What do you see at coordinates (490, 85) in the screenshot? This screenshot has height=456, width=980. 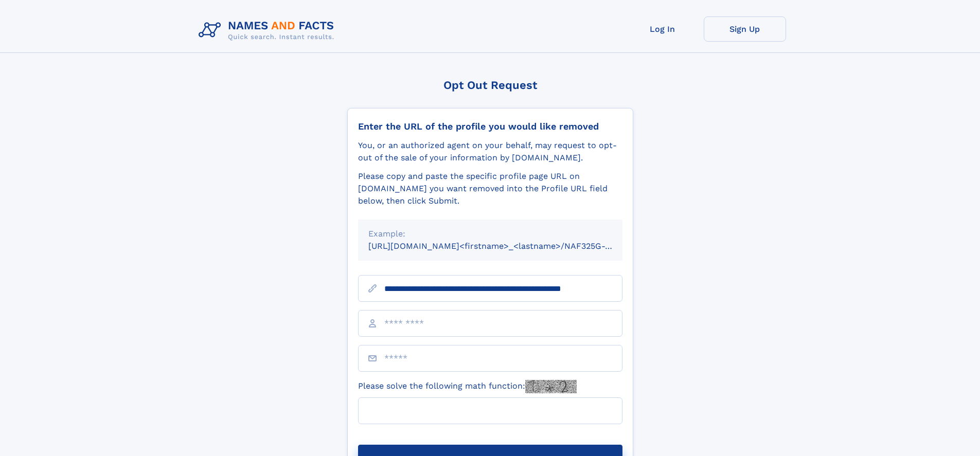 I see `div: Opt Out Request` at bounding box center [490, 85].